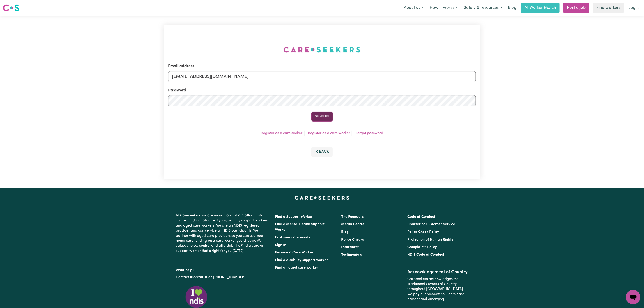  What do you see at coordinates (634, 8) in the screenshot?
I see `a: Login` at bounding box center [634, 8].